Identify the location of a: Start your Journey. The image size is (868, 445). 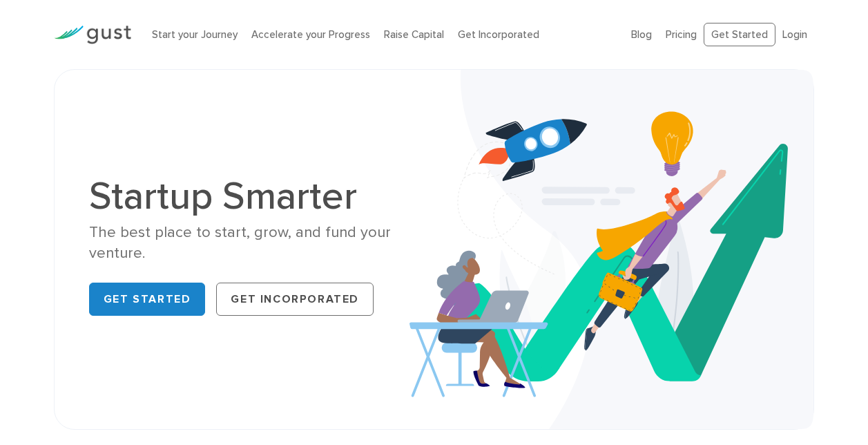
(195, 34).